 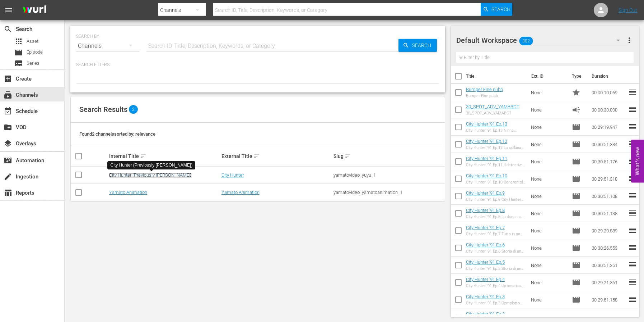 I want to click on span: 2, so click(x=133, y=109).